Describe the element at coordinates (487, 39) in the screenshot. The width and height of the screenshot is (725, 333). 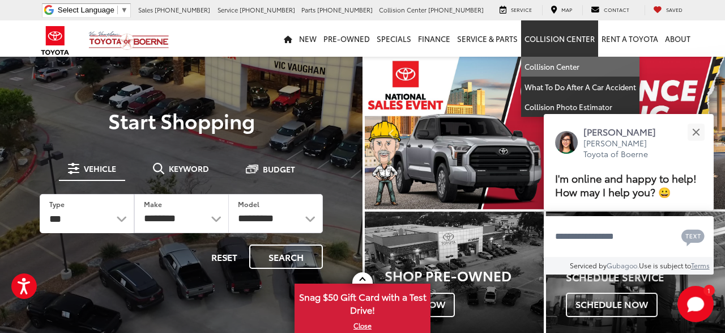
I see `a: Service & Parts: Opens in a new tab` at that location.